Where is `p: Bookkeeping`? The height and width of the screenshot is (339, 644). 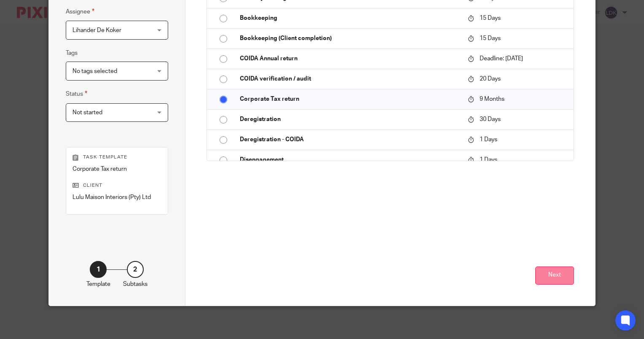 p: Bookkeeping is located at coordinates (350, 18).